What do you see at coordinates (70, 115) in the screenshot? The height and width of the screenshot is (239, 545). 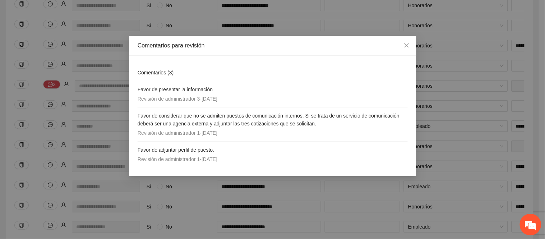 I see `span: Estamos en línea.` at bounding box center [70, 115].